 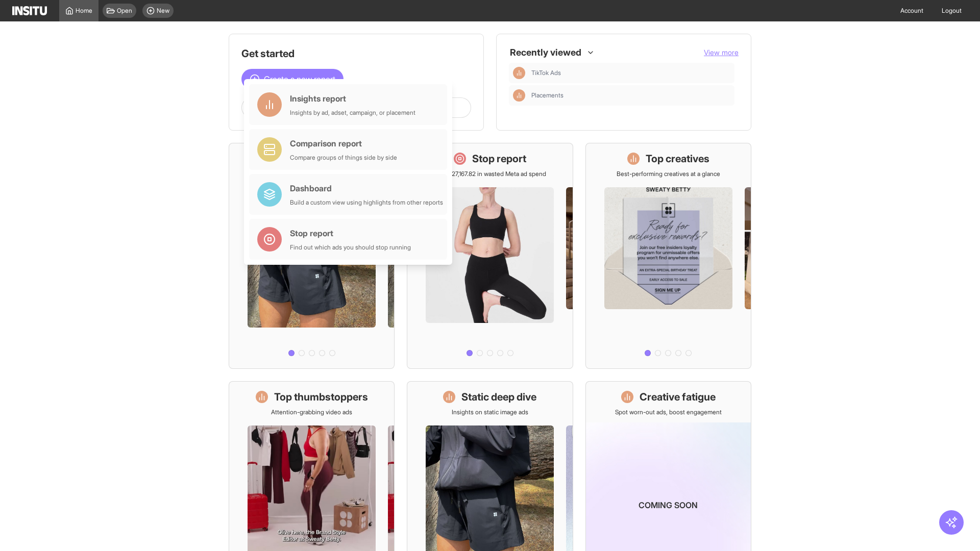 What do you see at coordinates (343, 143) in the screenshot?
I see `div: Comparison report` at bounding box center [343, 143].